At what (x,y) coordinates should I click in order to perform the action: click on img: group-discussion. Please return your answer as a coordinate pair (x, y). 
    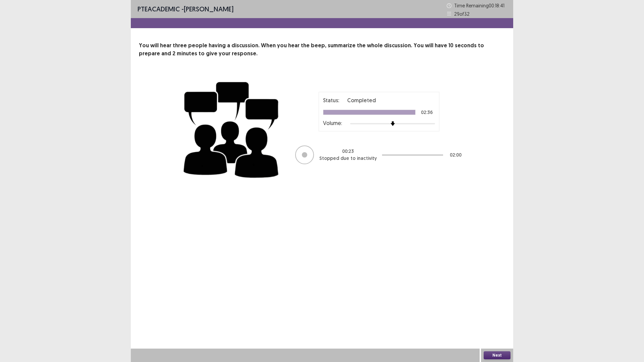
    Looking at the image, I should click on (232, 128).